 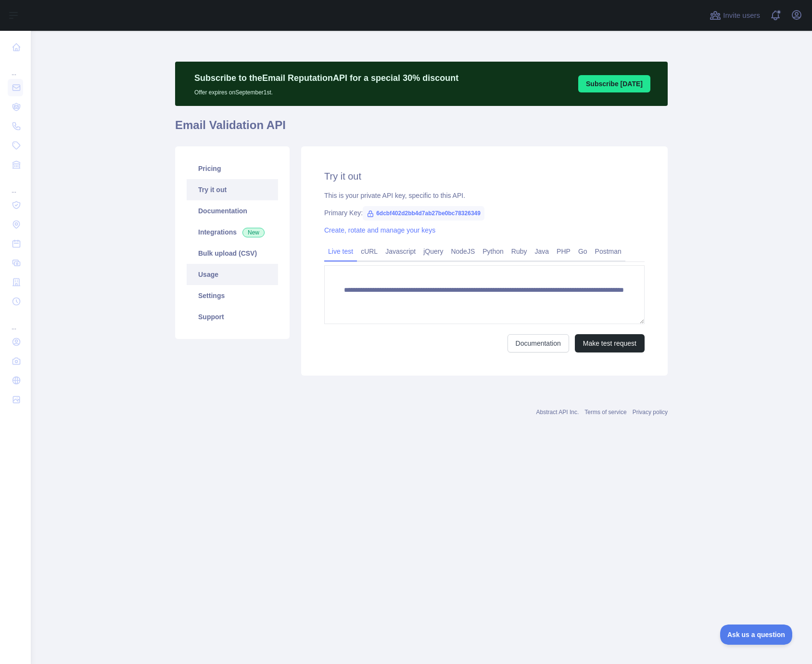 I want to click on span: Invite users, so click(x=741, y=16).